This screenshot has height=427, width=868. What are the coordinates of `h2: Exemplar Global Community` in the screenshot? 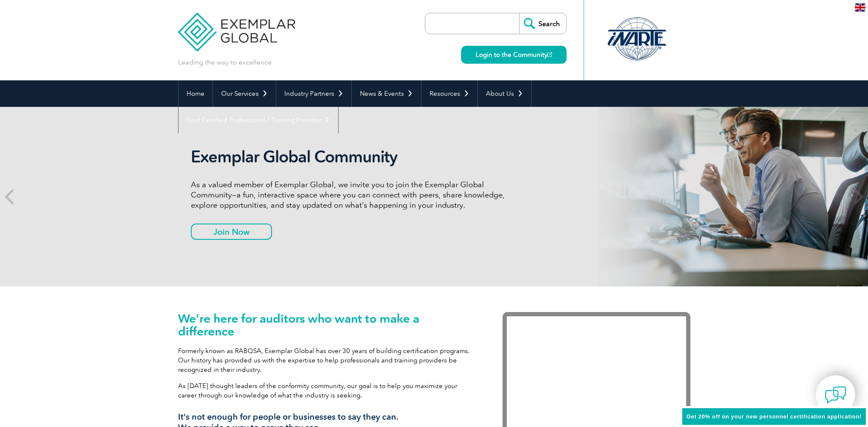 It's located at (351, 157).